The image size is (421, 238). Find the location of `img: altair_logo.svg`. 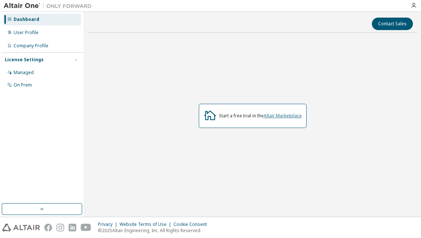

img: altair_logo.svg is located at coordinates (21, 228).